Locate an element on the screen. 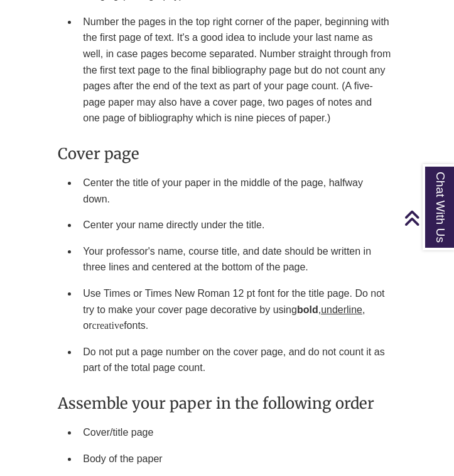  li: Your professor's name, course title, and date should be written in three lines and centered at th... is located at coordinates (237, 259).